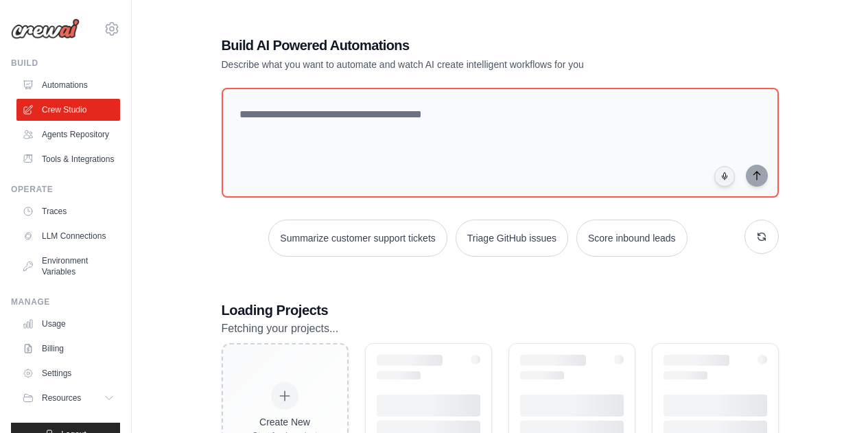 This screenshot has height=433, width=868. Describe the element at coordinates (357, 238) in the screenshot. I see `button: Summarize customer support tickets` at that location.